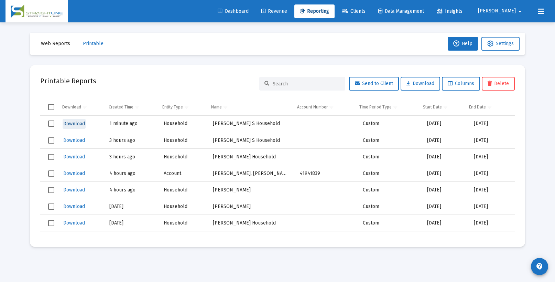 This screenshot has height=282, width=555. Describe the element at coordinates (216, 107) in the screenshot. I see `div: Name` at that location.